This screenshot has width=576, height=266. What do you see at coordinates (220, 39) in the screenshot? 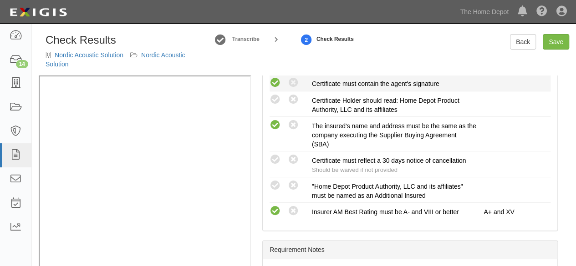
I see `a: Edit Document` at bounding box center [220, 39].